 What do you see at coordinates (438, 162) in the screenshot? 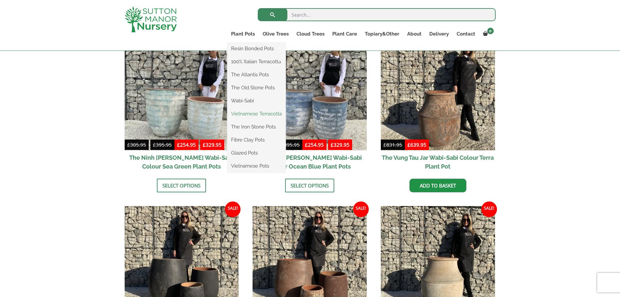
I see `h2: The Vung Tau Jar Wabi-Sabi Colour Terra Plant Pot` at bounding box center [438, 162].